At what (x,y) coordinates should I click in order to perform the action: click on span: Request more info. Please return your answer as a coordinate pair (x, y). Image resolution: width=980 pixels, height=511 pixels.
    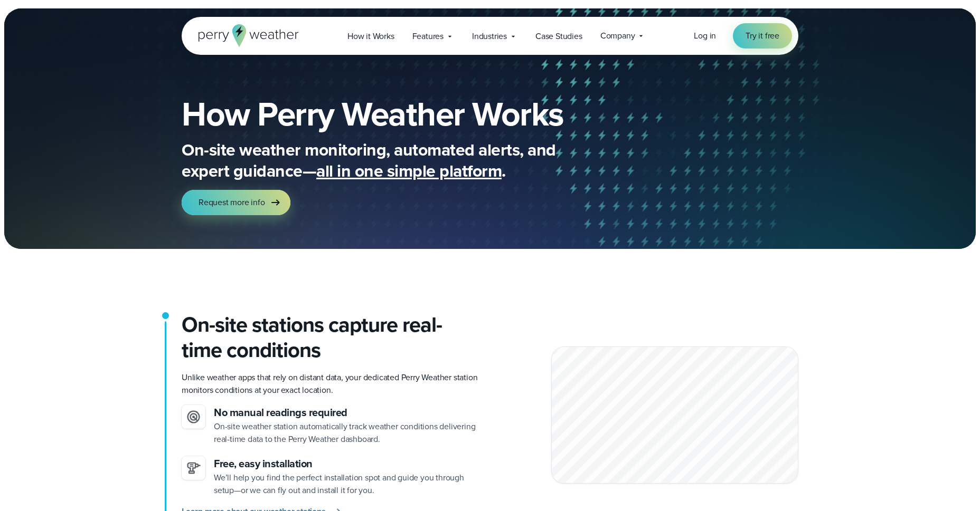
    Looking at the image, I should click on (232, 203).